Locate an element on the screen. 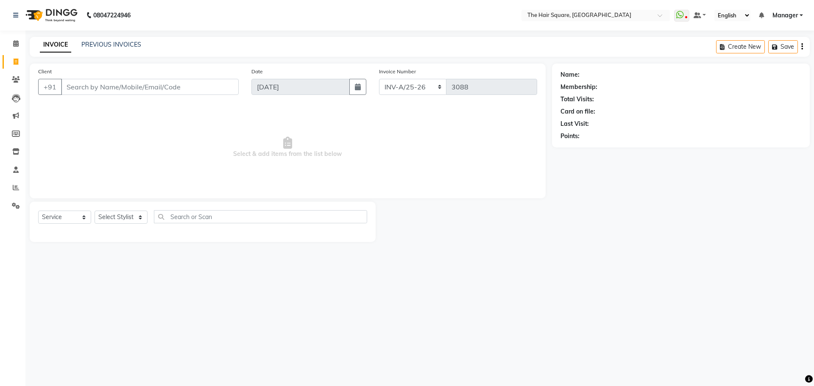 The height and width of the screenshot is (386, 814). a: PREVIOUS INVOICES is located at coordinates (111, 45).